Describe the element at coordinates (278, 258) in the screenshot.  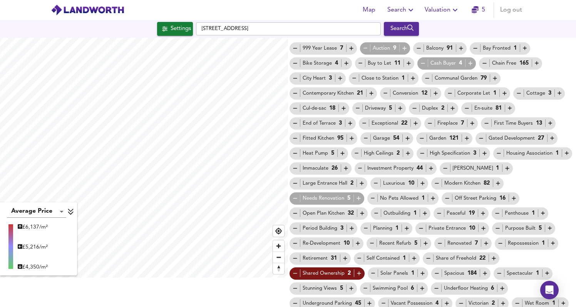
I see `span: Zoom out` at that location.